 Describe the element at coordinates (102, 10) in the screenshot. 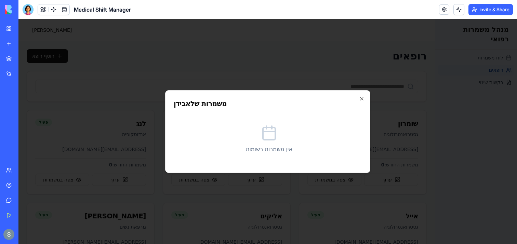

I see `span: Medical Shift Manager` at that location.